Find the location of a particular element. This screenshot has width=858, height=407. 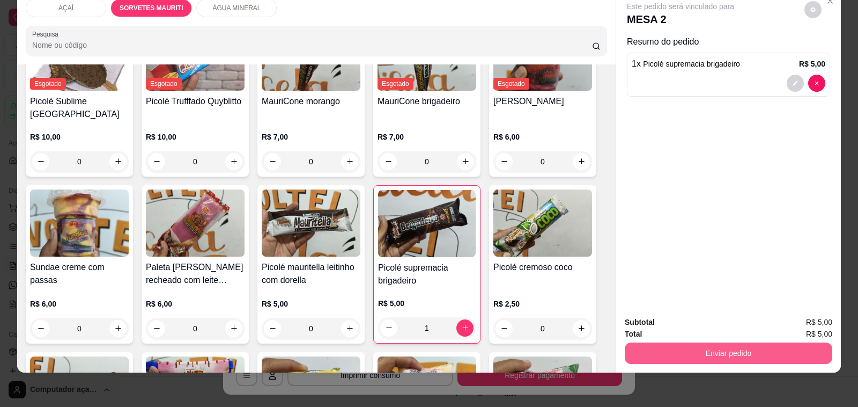

strong: Total is located at coordinates (634, 334).